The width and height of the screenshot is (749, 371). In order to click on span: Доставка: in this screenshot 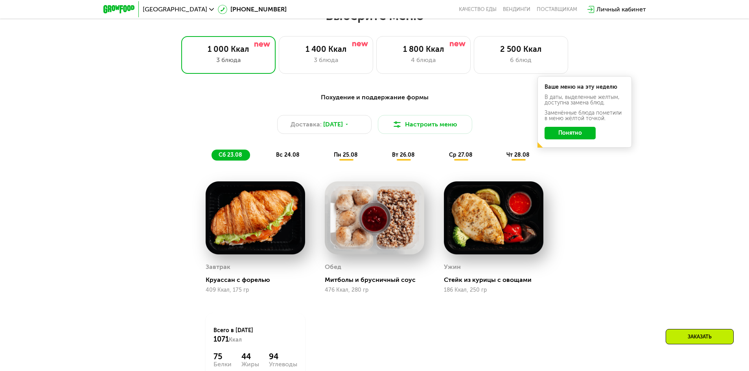, I will do `click(306, 125)`.